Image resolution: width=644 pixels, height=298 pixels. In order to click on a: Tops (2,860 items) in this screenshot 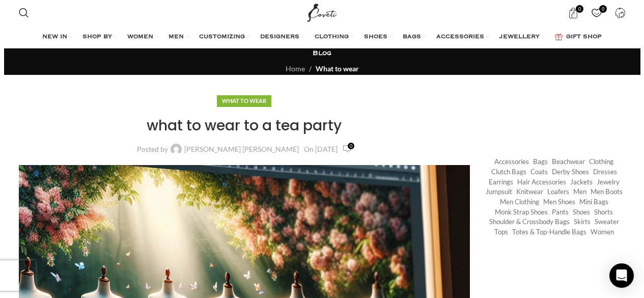, I will do `click(501, 232)`.